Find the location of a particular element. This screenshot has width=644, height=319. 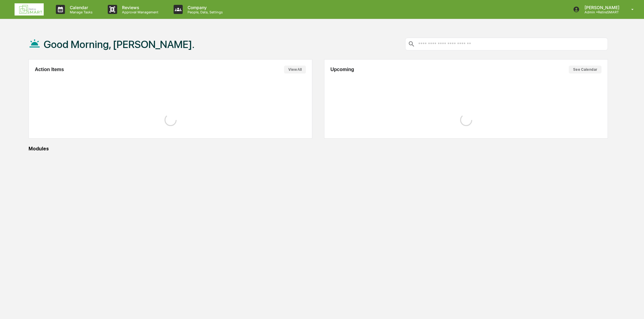

a: See Calendar is located at coordinates (585, 69).